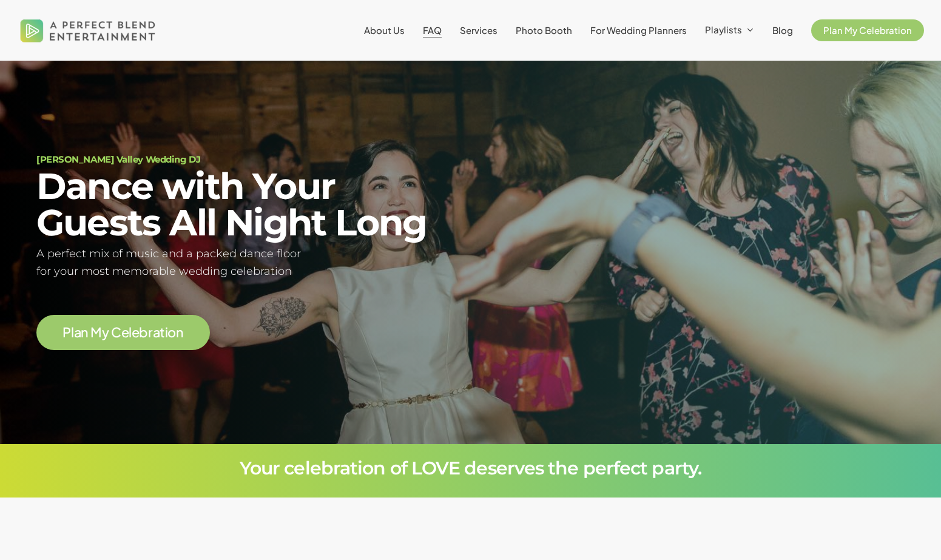  I want to click on span: i, so click(166, 333).